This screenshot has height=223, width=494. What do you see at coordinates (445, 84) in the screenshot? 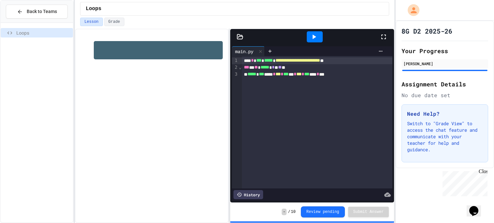
I see `h2: Assignment Details` at bounding box center [445, 84].